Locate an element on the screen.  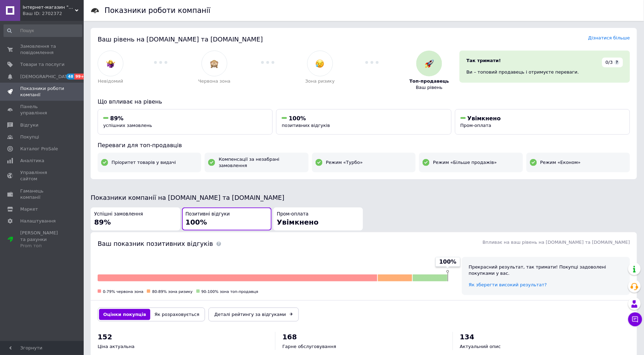
span: Актуальний опис is located at coordinates (480, 347).